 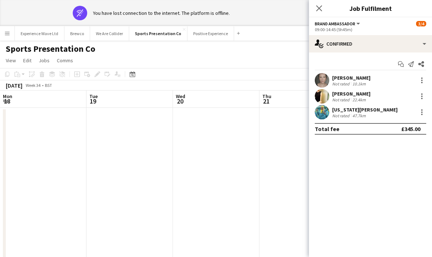 What do you see at coordinates (162, 13) in the screenshot?
I see `div: You have lost connection to the internet. The platform is offline.` at bounding box center [162, 13].